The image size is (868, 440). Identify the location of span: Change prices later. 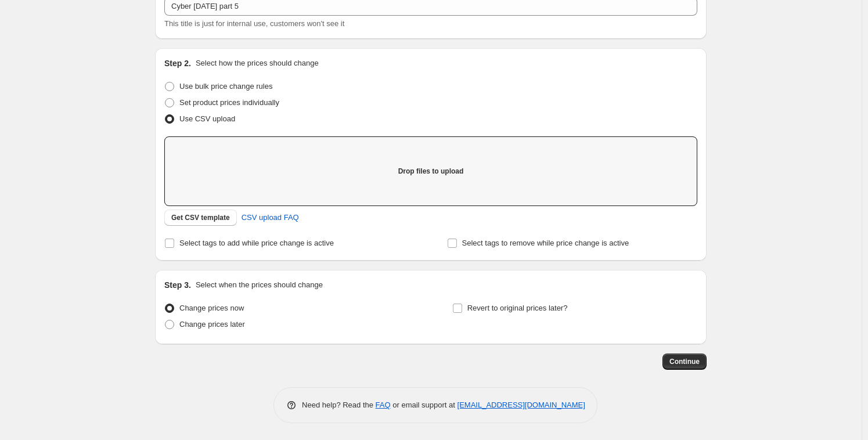
(212, 324).